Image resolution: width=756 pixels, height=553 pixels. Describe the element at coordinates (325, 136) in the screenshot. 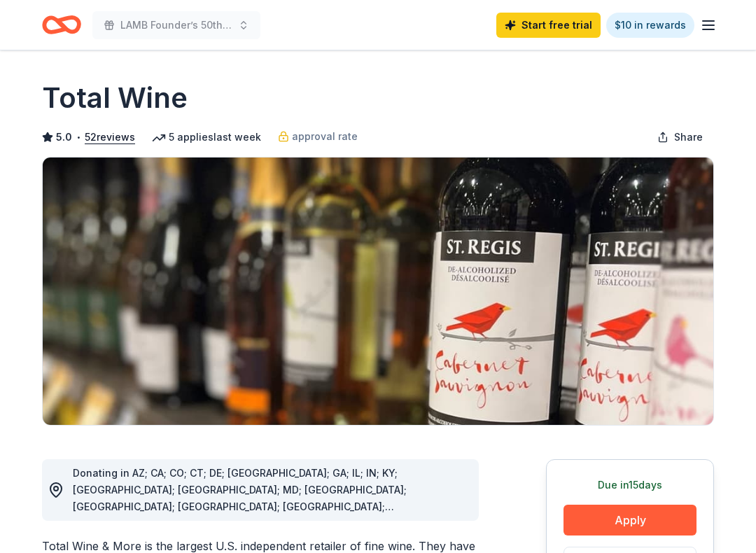

I see `span: approval rate` at that location.